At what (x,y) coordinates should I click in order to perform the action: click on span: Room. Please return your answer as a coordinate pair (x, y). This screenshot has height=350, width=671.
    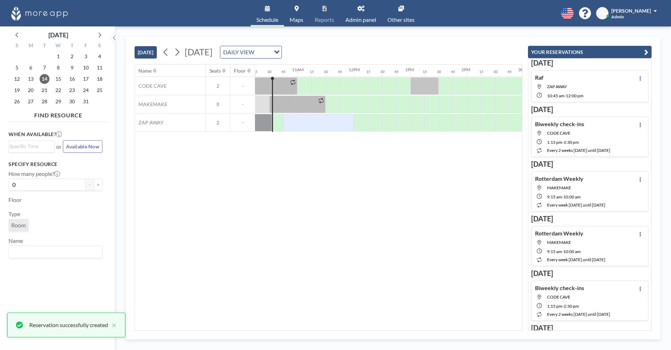
    Looking at the image, I should click on (18, 225).